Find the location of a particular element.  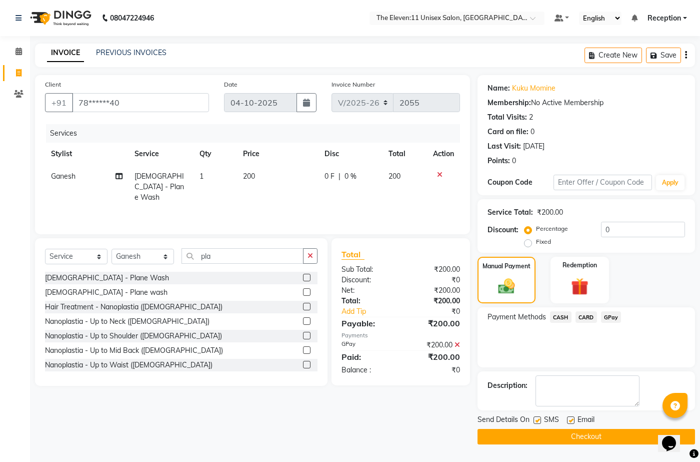

label: Manual Payment is located at coordinates (507, 266).